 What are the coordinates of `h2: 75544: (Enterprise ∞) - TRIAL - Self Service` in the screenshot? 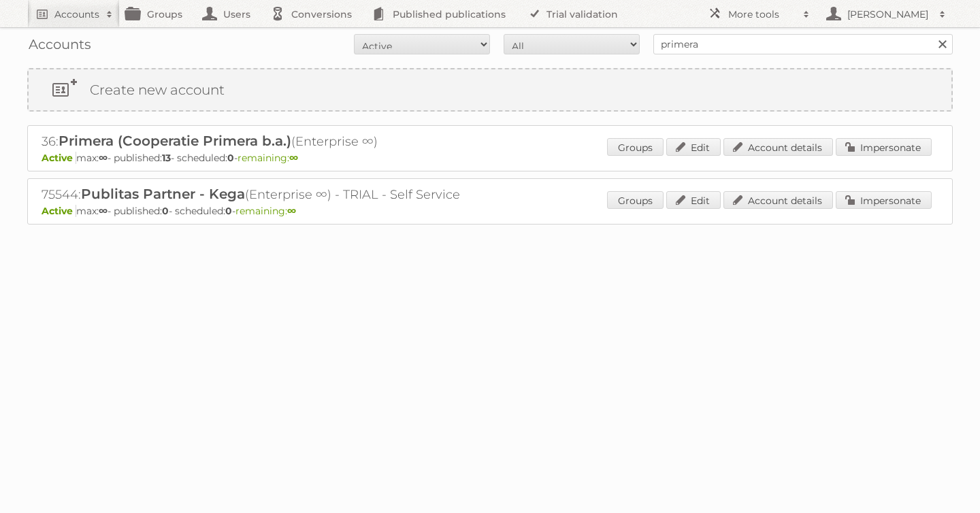 It's located at (280, 195).